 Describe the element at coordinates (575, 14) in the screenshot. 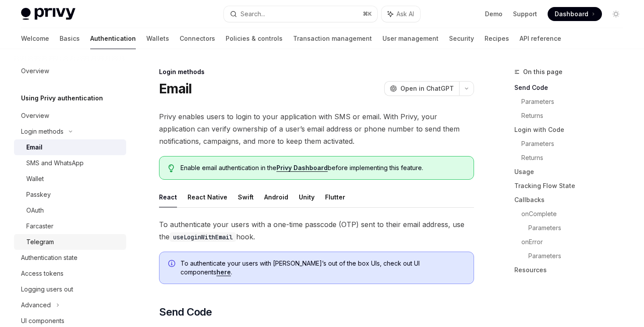

I see `a: Dashboard` at that location.